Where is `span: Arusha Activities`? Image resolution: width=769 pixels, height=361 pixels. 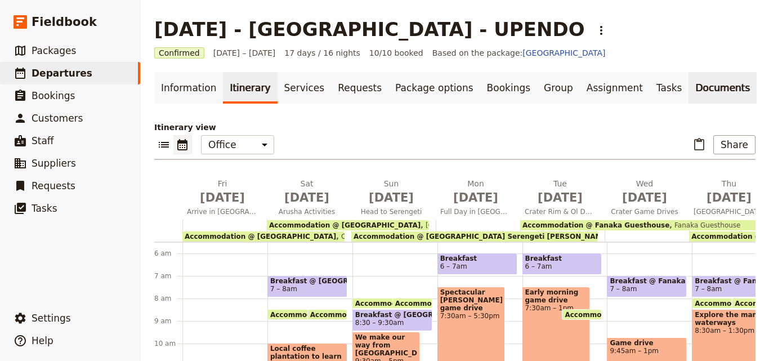 span: Arusha Activities is located at coordinates (307, 212).